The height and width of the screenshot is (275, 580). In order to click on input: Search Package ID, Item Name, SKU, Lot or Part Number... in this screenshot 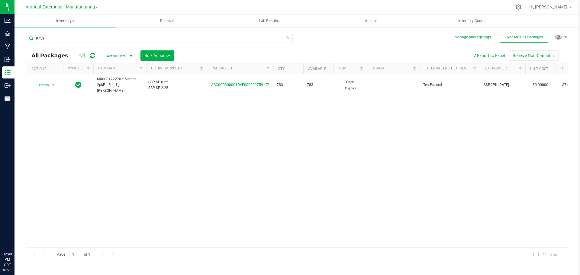, I will do `click(160, 38)`.